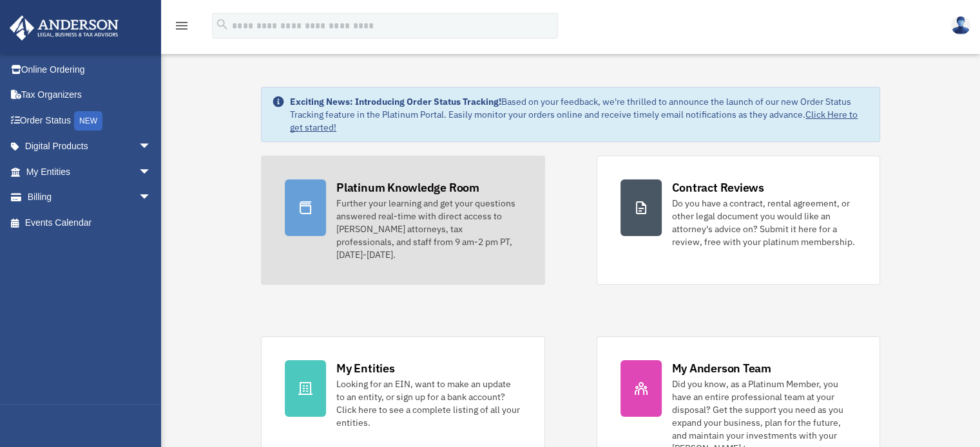  I want to click on div: Do you have a contract, rental agreement, or other legal document you would like an attorney's ad..., so click(764, 223).